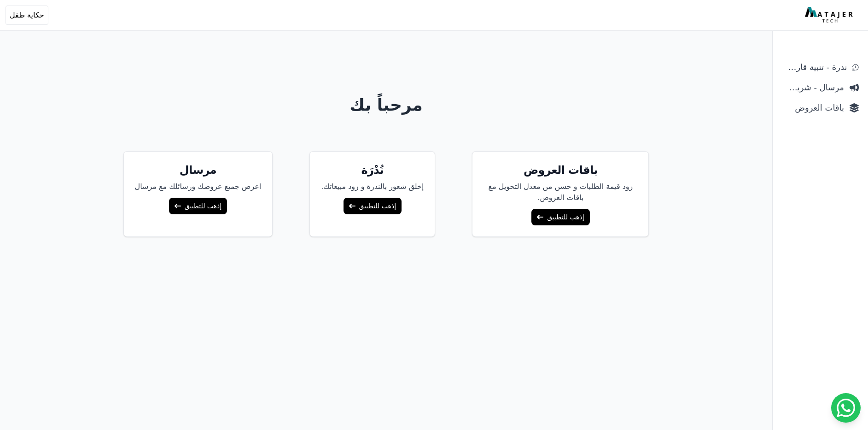 This screenshot has width=868, height=430. I want to click on button: حكاية طفل, so click(27, 15).